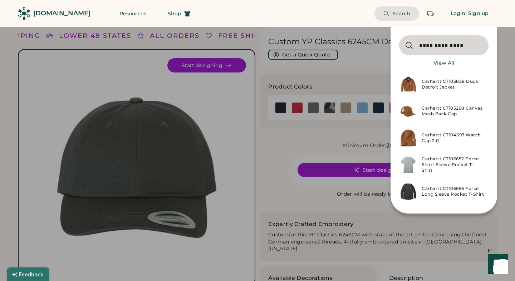 Image resolution: width=515 pixels, height=281 pixels. What do you see at coordinates (401, 14) in the screenshot?
I see `span: Search` at bounding box center [401, 14].